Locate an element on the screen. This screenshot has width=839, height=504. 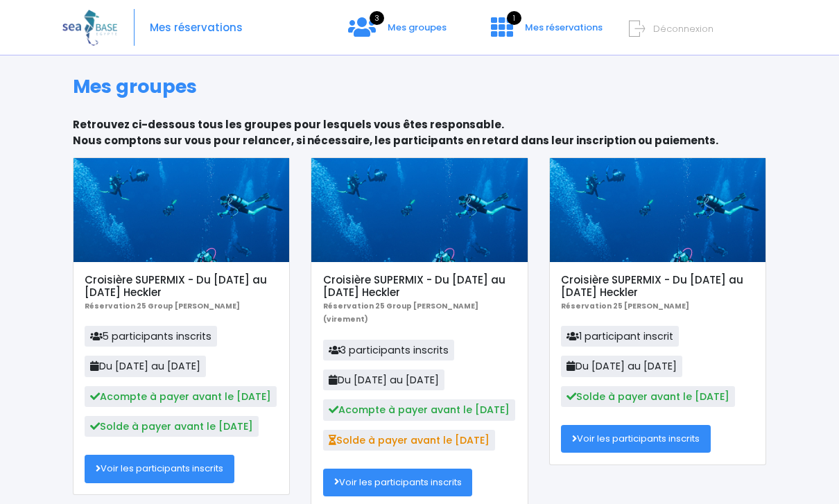
span: Mes groupes is located at coordinates (417, 27).